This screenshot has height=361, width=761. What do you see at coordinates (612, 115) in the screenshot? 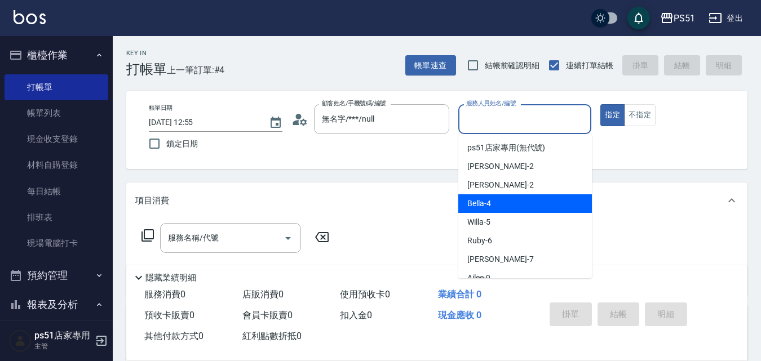
I see `button: 指定` at bounding box center [612, 115].